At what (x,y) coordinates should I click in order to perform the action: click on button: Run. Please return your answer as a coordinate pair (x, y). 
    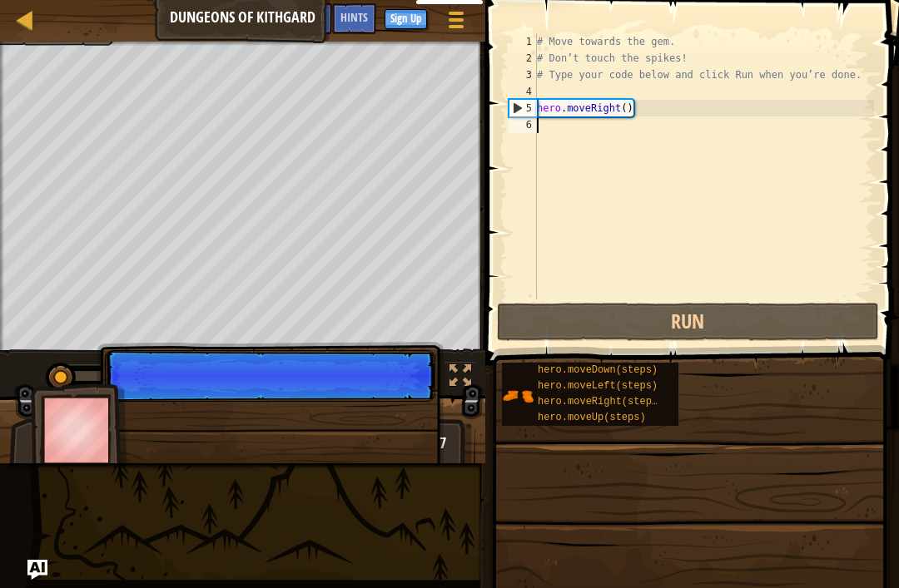
    Looking at the image, I should click on (688, 323).